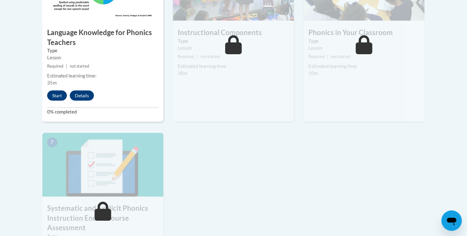 This screenshot has height=236, width=467. Describe the element at coordinates (57, 96) in the screenshot. I see `button: Start` at that location.